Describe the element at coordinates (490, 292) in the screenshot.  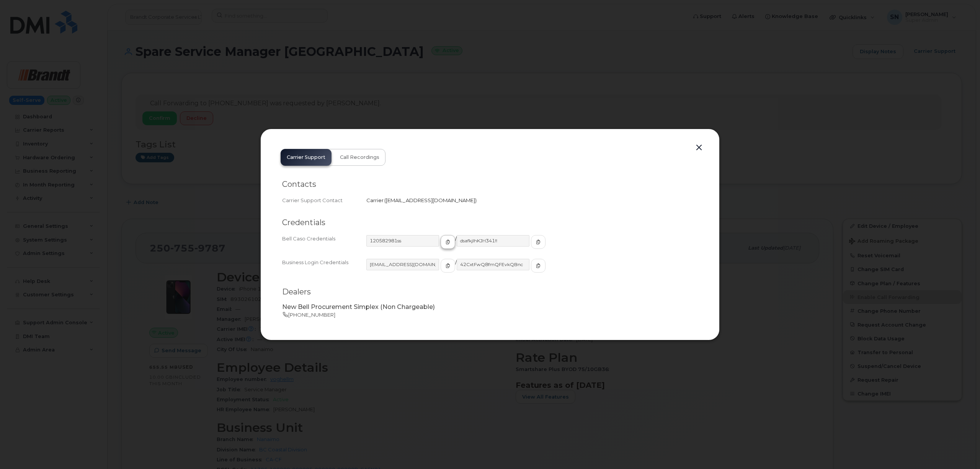
I see `h2: Dealers` at that location.